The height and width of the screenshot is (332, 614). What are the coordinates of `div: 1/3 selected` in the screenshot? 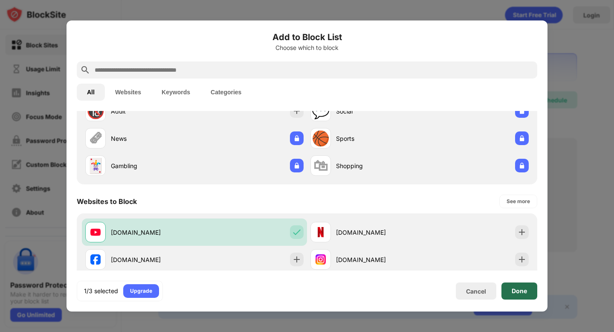 It's located at (101, 291).